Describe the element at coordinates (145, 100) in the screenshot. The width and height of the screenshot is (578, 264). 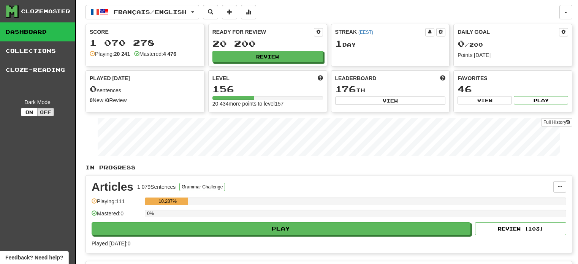
I see `div: New / Review` at that location.